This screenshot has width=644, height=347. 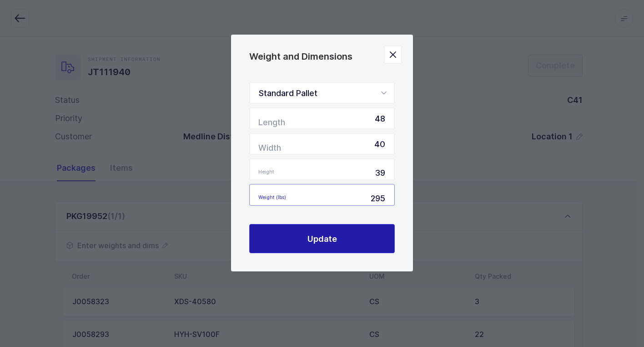 I want to click on input: Length, so click(x=322, y=118).